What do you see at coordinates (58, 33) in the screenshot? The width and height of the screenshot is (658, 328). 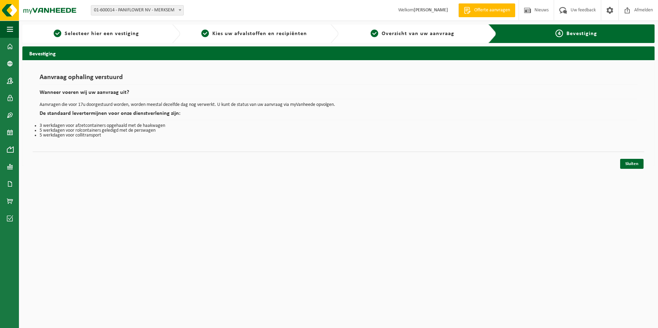 I see `span: 1` at bounding box center [58, 33].